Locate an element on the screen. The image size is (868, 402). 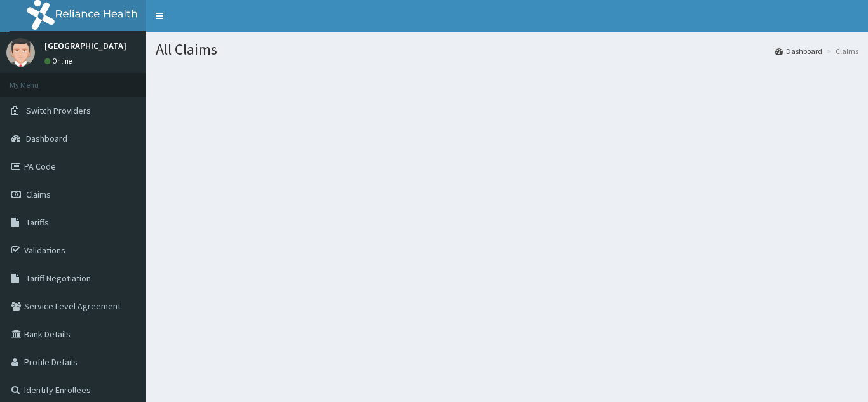
li: Claims is located at coordinates (840, 51).